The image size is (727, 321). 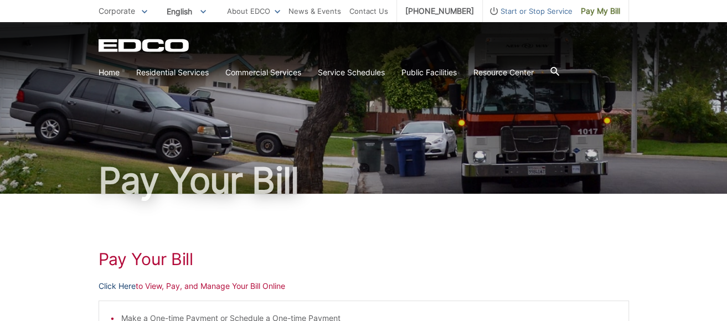 I want to click on span: English, so click(x=186, y=11).